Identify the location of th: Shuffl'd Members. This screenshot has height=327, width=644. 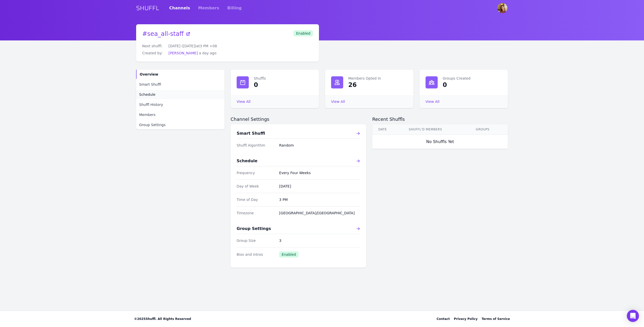
(436, 129).